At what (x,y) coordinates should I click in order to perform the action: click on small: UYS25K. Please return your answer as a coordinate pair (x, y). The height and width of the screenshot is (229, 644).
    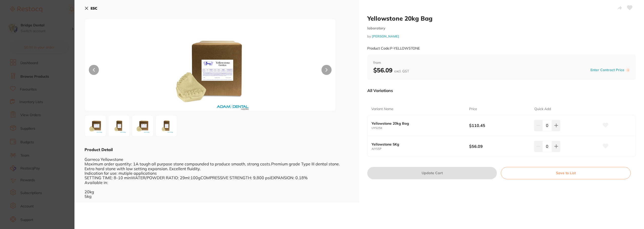
    Looking at the image, I should click on (421, 128).